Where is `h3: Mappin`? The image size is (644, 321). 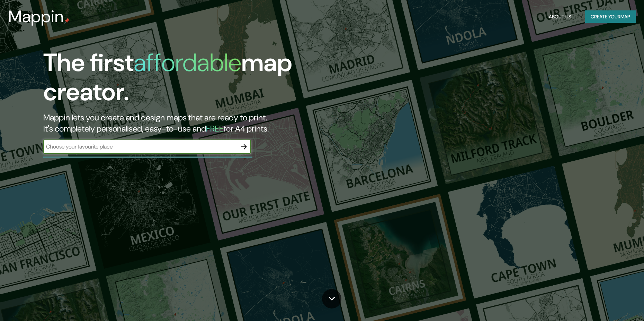 h3: Mappin is located at coordinates (36, 17).